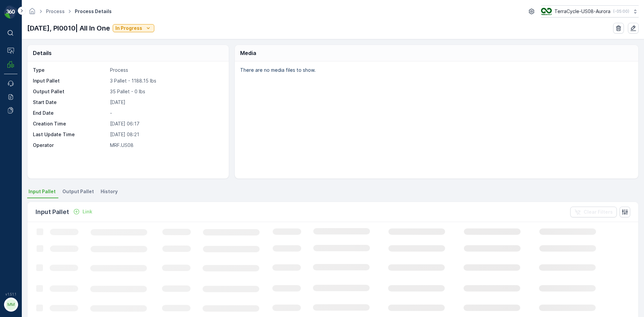  I want to click on p: There are no media files to show., so click(436, 70).